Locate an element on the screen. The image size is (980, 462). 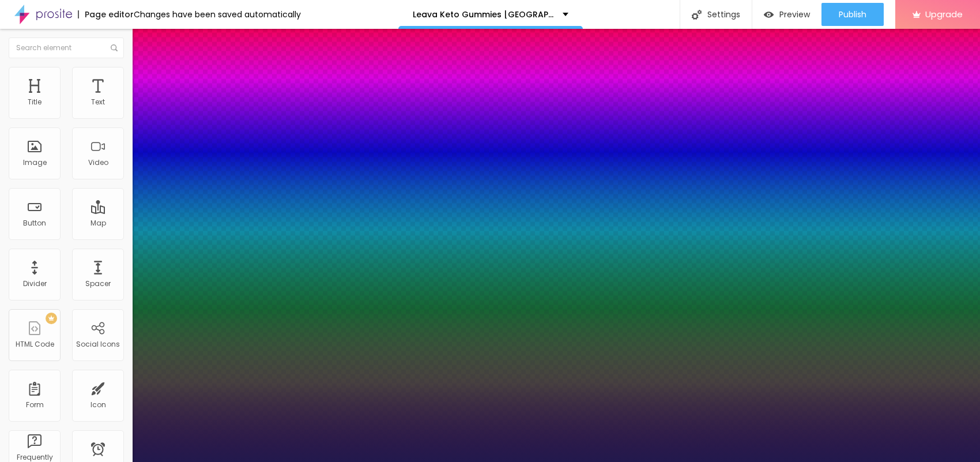
div: Spacer is located at coordinates (98, 284).